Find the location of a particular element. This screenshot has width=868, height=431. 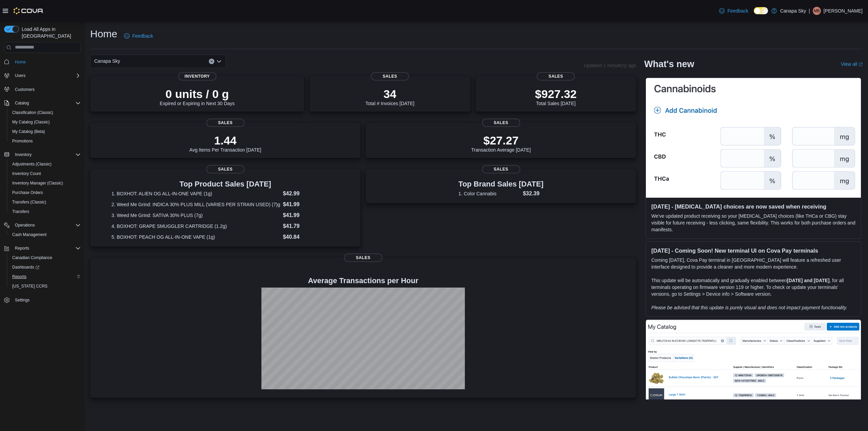

span: Inventory Manager (Classic) is located at coordinates (45, 183).